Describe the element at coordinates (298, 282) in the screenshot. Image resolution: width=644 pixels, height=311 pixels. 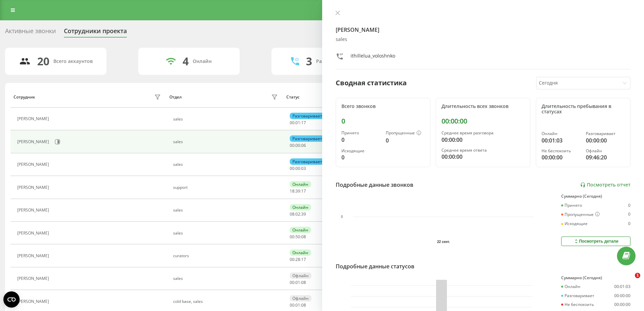
I see `span: 01` at that location.